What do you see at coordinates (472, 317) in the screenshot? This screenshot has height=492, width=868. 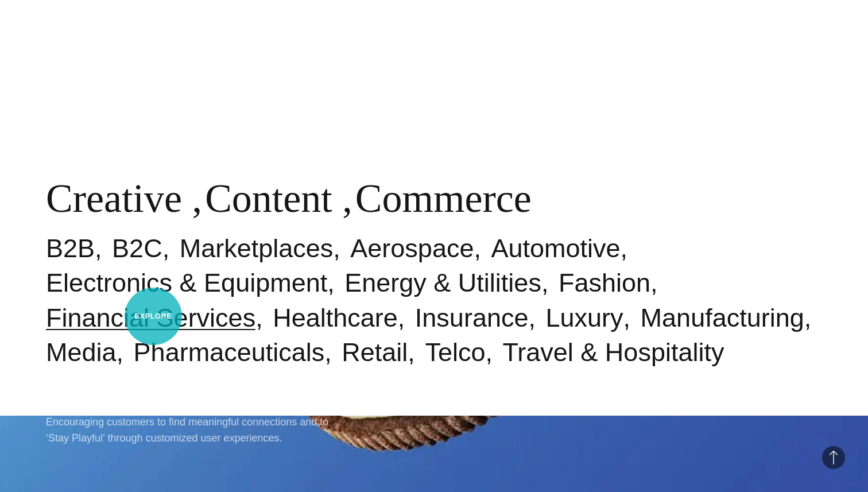 I see `a: Insurance` at bounding box center [472, 317].